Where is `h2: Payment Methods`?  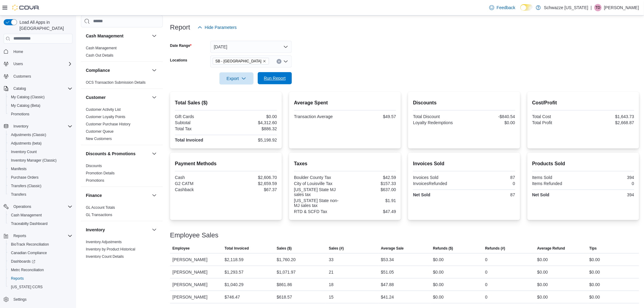 h2: Payment Methods is located at coordinates (225, 164).